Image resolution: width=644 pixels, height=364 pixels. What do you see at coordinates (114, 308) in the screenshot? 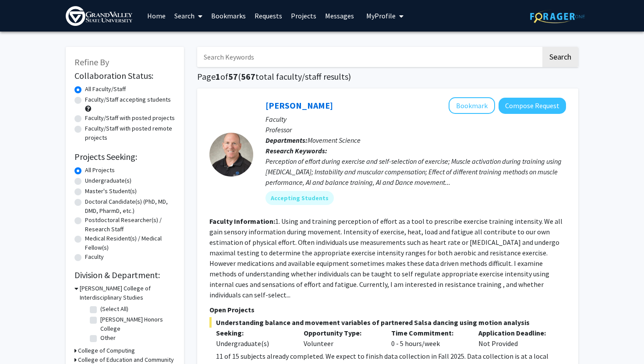
I see `label: (Select All)` at bounding box center [114, 308].